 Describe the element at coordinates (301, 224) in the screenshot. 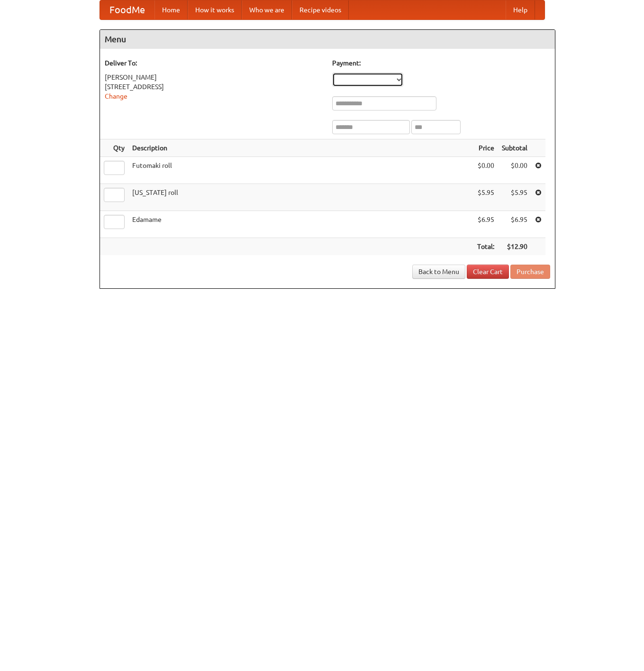

I see `td: Edamame` at that location.